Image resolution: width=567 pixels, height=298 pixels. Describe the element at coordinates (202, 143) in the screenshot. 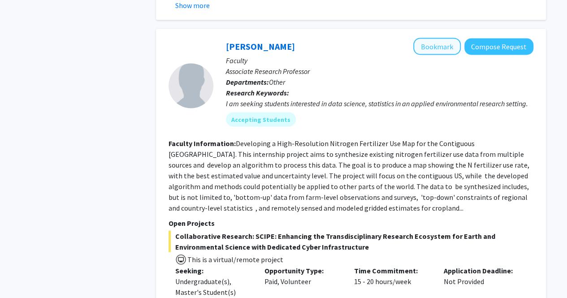

I see `b: Faculty Information:` at that location.